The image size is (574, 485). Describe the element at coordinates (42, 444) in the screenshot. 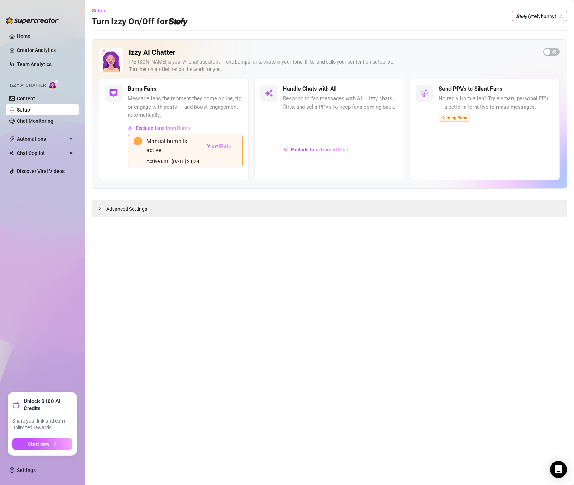

I see `button: Start nowarrow-right` at that location.